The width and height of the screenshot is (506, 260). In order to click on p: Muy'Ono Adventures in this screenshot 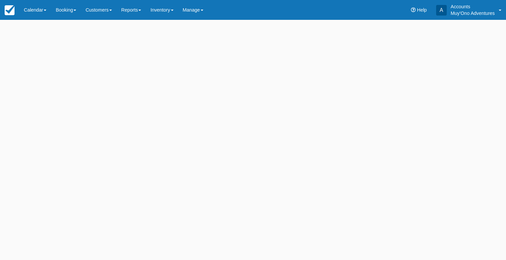, I will do `click(473, 13)`.